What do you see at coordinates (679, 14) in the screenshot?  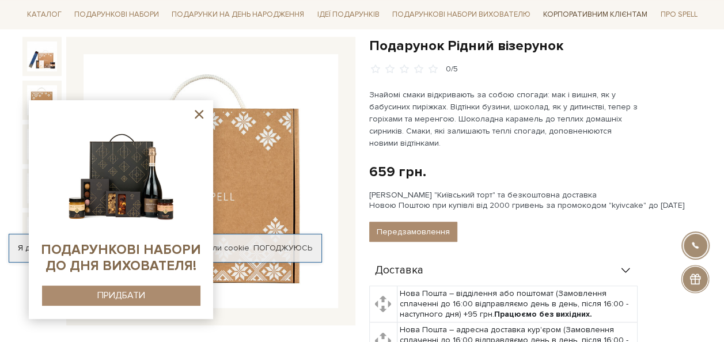 I see `a: Про Spell` at bounding box center [679, 14].